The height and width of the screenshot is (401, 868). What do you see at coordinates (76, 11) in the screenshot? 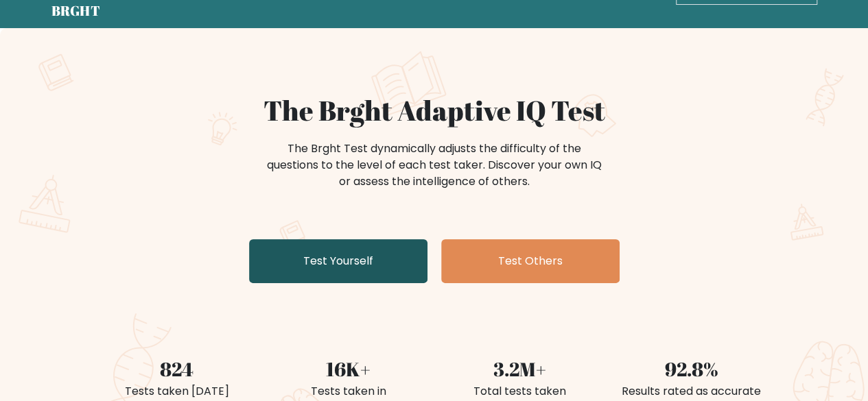
I see `h5: BRGHT` at bounding box center [76, 11].